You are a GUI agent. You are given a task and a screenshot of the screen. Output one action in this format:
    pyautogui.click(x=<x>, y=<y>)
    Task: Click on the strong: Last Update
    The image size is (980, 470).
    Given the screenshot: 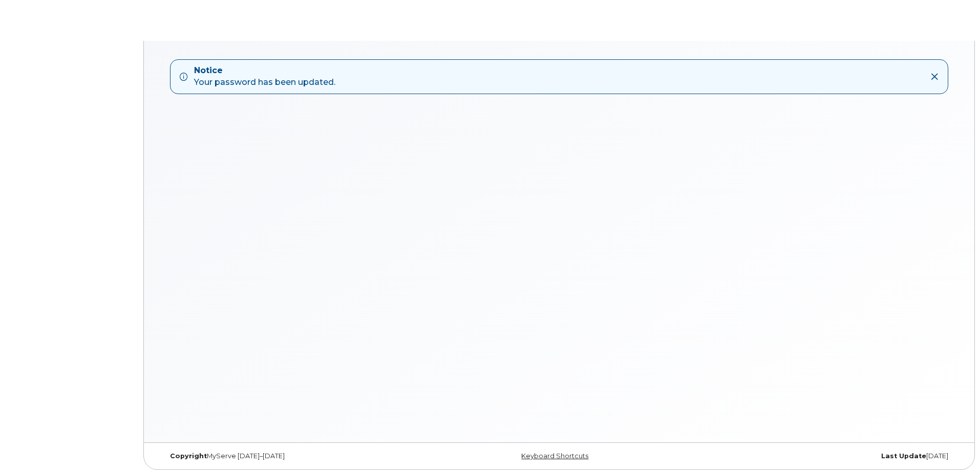 What is the action you would take?
    pyautogui.click(x=903, y=456)
    